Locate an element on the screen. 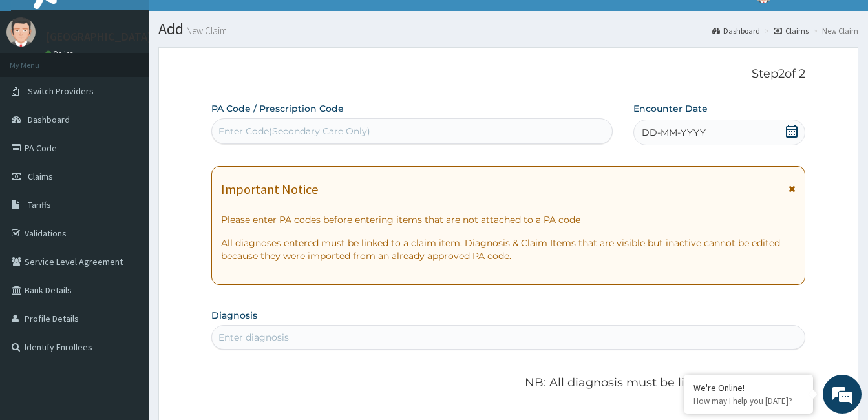 The image size is (868, 420). span: Tariffs is located at coordinates (39, 205).